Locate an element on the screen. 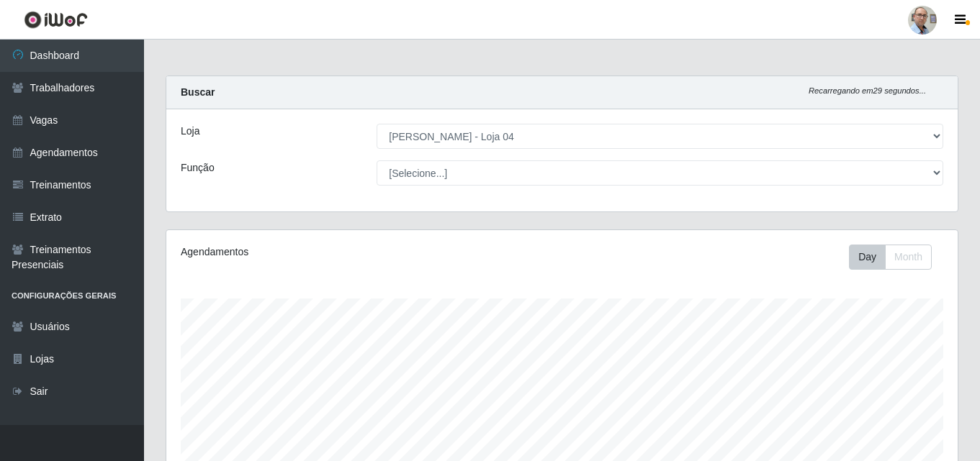 Image resolution: width=980 pixels, height=461 pixels. label: Função is located at coordinates (197, 168).